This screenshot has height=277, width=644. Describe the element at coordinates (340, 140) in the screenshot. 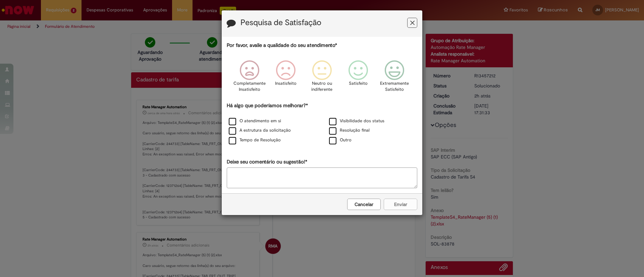

I see `label: Outro` at that location.